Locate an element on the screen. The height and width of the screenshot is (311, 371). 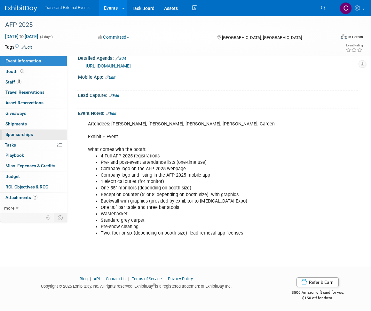
a: more is located at coordinates (34, 208).